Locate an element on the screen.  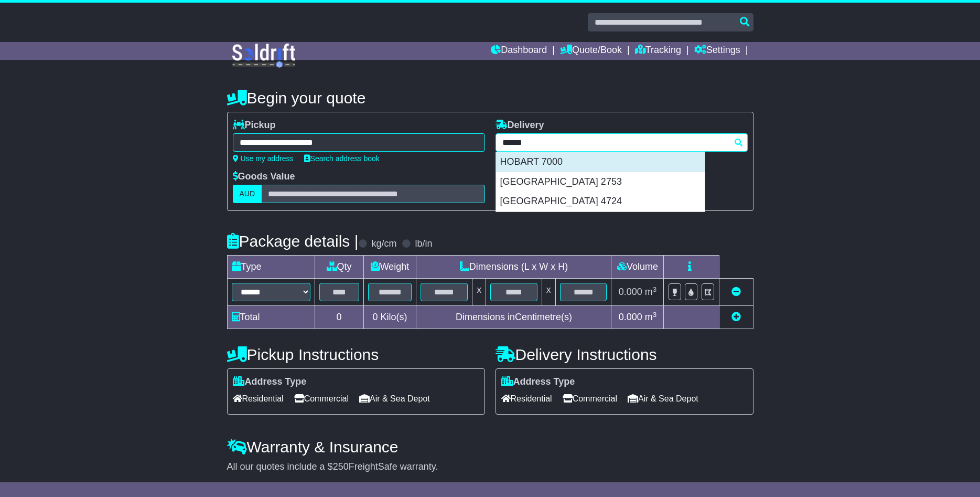
div: HOBART 7000 is located at coordinates (600, 162).